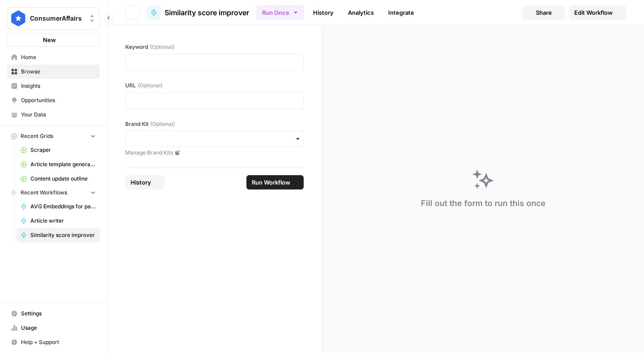 This screenshot has width=644, height=353. Describe the element at coordinates (58, 100) in the screenshot. I see `span: Opportunities` at that location.